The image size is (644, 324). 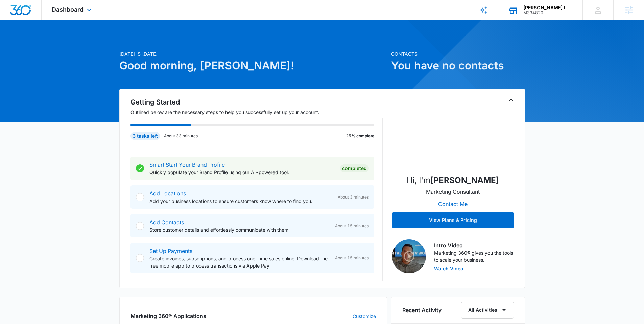 I want to click on div: account id, so click(x=548, y=13).